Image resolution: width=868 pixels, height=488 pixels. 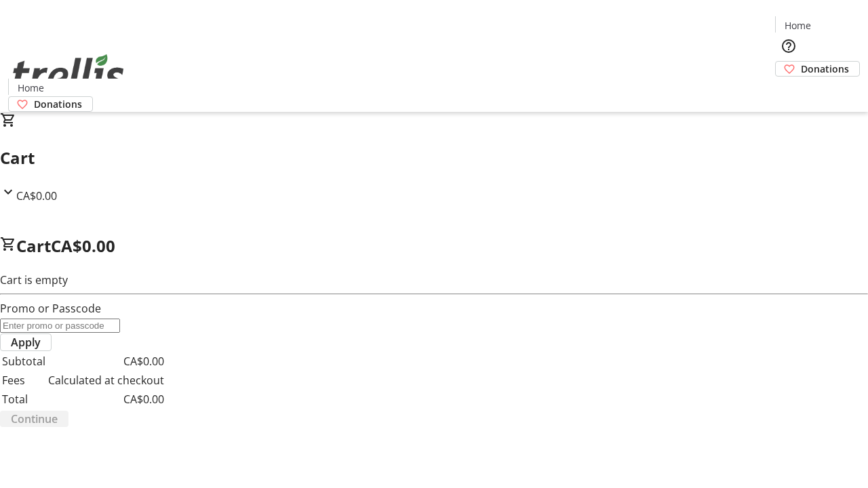 I want to click on td: Total, so click(x=24, y=399).